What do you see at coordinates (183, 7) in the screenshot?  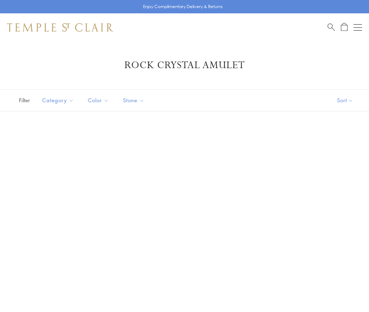 I see `p: Enjoy Complimentary Delivery & Returns` at bounding box center [183, 7].